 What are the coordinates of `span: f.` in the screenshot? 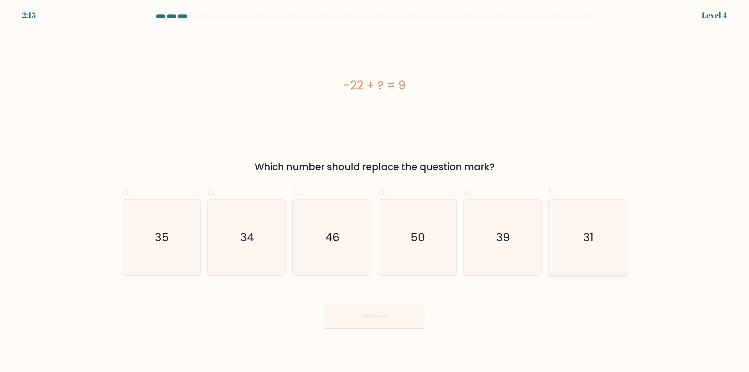 It's located at (551, 191).